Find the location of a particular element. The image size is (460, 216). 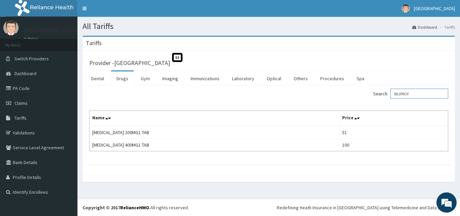

input: Search: is located at coordinates (419, 94).